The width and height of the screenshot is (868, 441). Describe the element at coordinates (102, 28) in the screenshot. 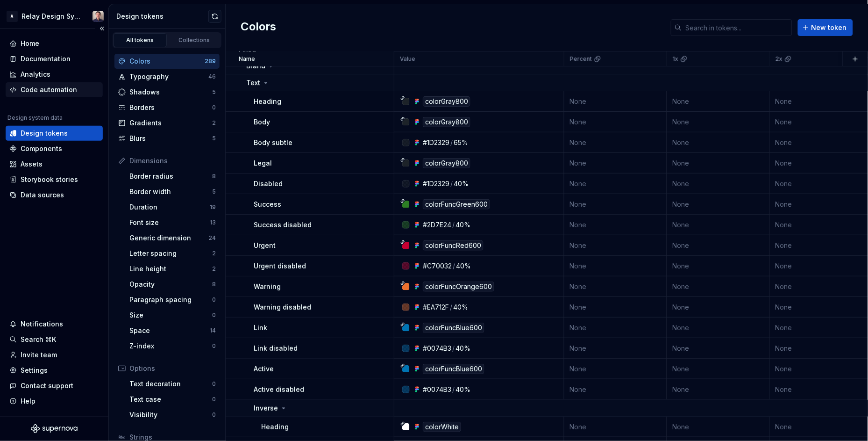

I see `button: Collapse sidebar` at that location.